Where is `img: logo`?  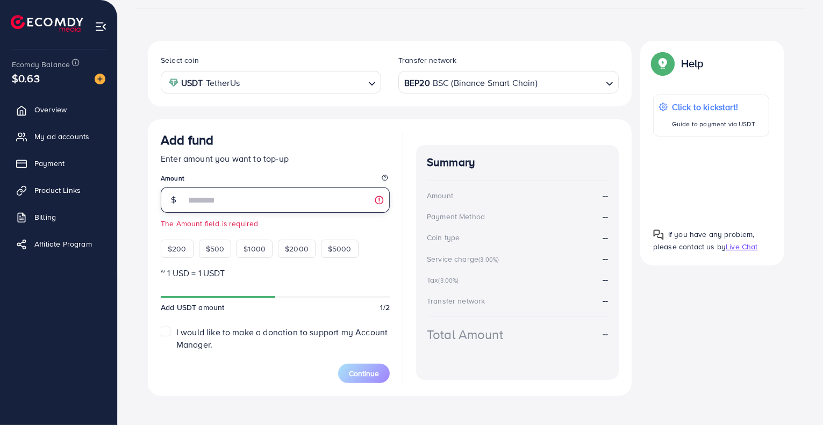 img: logo is located at coordinates (47, 23).